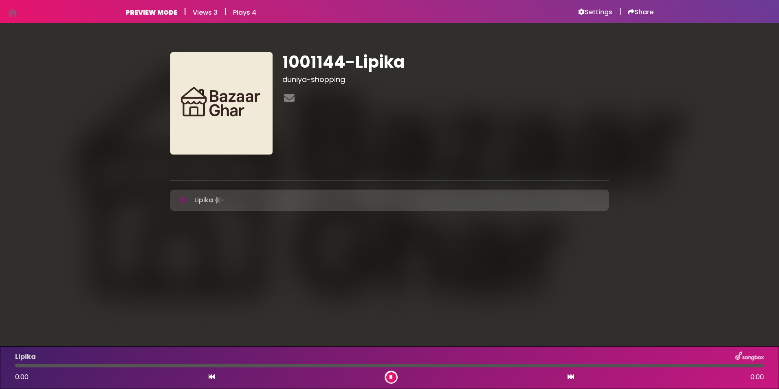 The image size is (779, 389). I want to click on a: Share, so click(640, 12).